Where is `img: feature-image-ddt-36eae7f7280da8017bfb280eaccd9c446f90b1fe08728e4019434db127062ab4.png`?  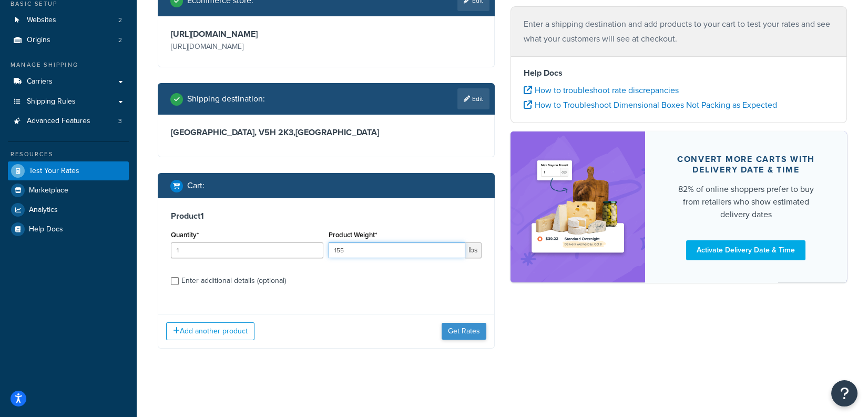
img: feature-image-ddt-36eae7f7280da8017bfb280eaccd9c446f90b1fe08728e4019434db127062ab4.png is located at coordinates (578, 207).